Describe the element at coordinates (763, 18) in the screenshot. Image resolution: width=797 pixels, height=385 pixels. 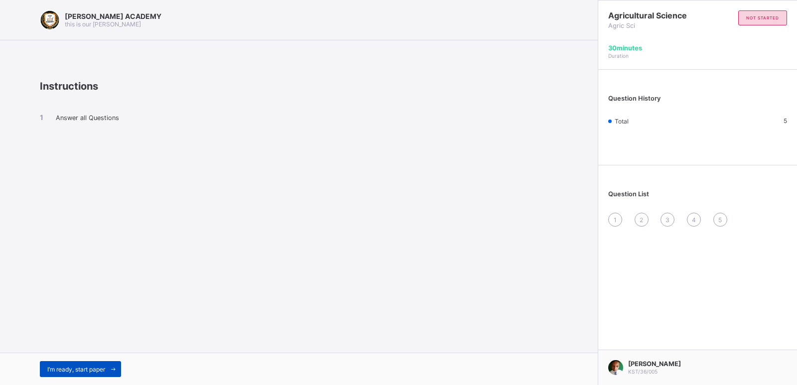
I see `span: not started` at that location.